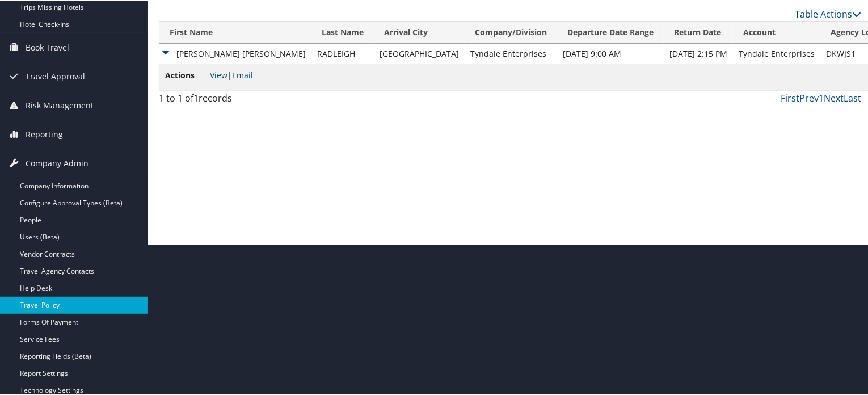 The height and width of the screenshot is (395, 868). Describe the element at coordinates (419, 31) in the screenshot. I see `th: Arrival City: activate to sort column ascending` at that location.